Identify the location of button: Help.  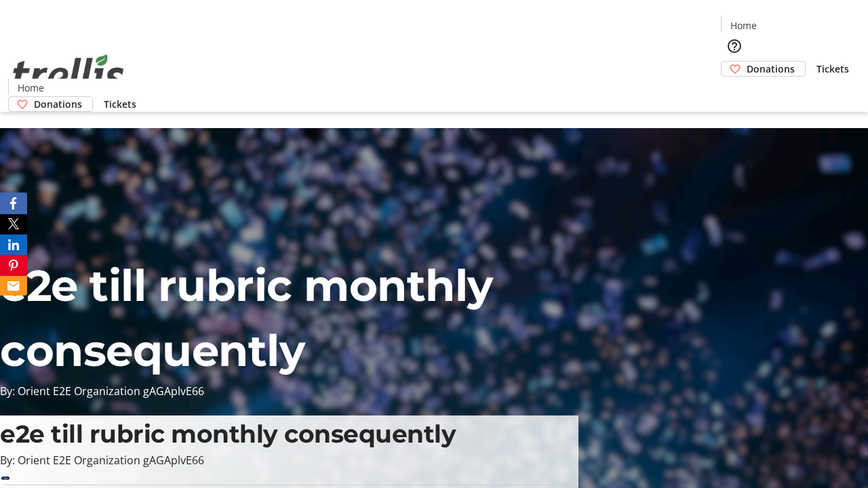
(734, 46).